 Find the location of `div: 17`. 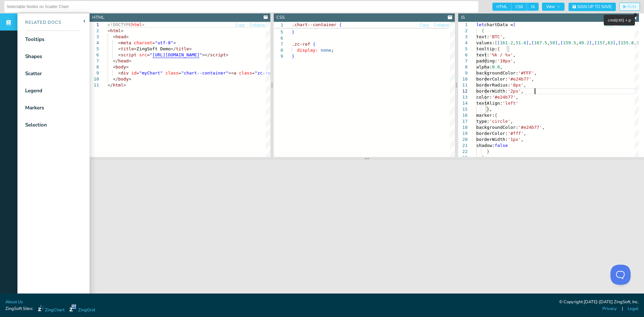

div: 17 is located at coordinates (463, 122).